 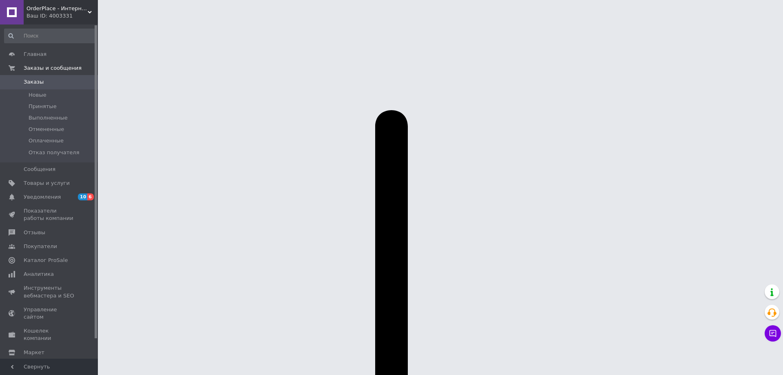 I want to click on button: Чат с покупателем, so click(x=773, y=333).